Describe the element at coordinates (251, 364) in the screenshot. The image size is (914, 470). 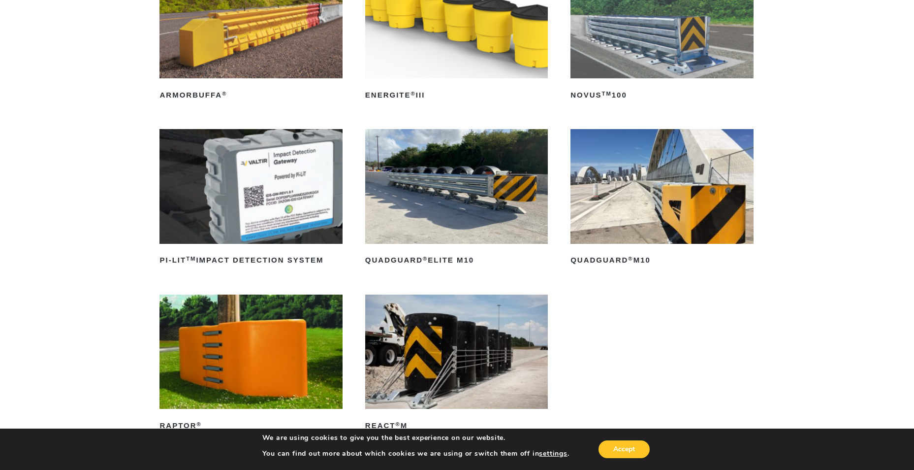
I see `a: RAPTOR®` at that location.